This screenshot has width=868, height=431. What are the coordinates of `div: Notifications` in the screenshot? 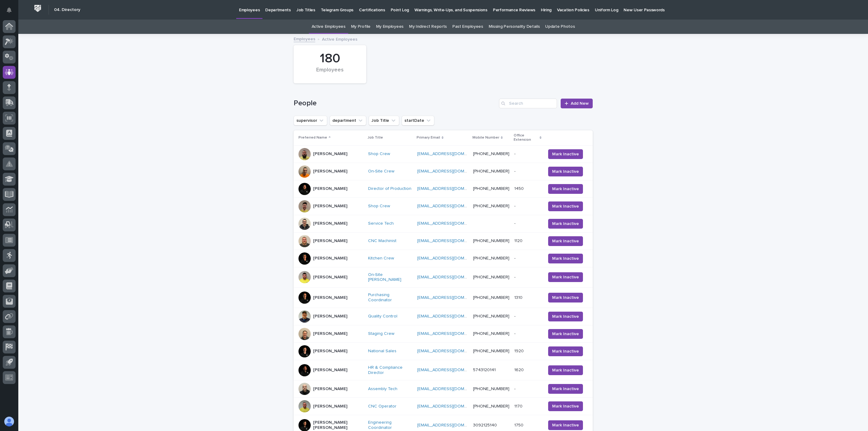 It's located at (12, 12).